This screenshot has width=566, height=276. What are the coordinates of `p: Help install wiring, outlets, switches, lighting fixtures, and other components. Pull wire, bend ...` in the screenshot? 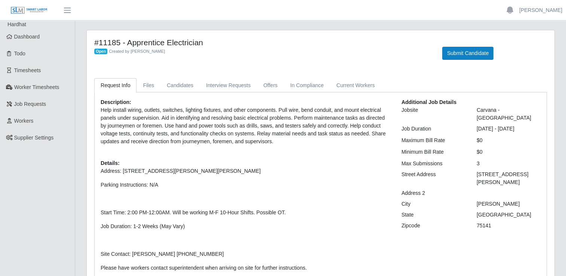 It's located at (245, 126).